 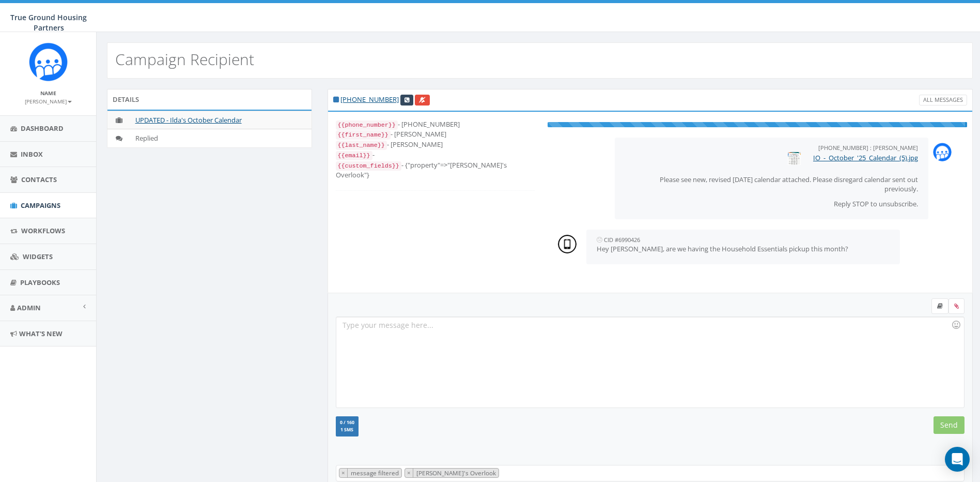 What do you see at coordinates (370, 473) in the screenshot?
I see `li: message filtered` at bounding box center [370, 473].